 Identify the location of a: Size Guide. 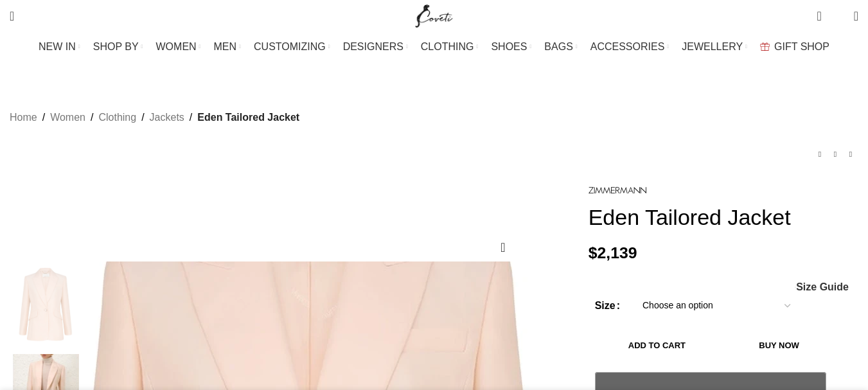
(822, 287).